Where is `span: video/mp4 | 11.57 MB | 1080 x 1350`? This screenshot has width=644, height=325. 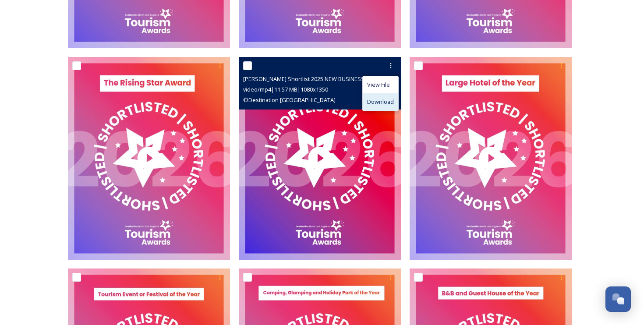
span: video/mp4 | 11.57 MB | 1080 x 1350 is located at coordinates (285, 89).